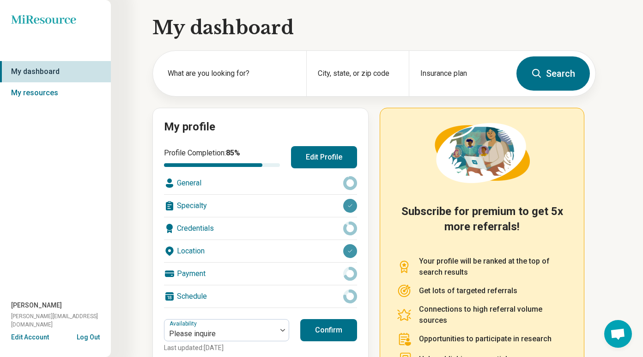 This screenshot has width=643, height=357. What do you see at coordinates (261, 183) in the screenshot?
I see `div: General` at bounding box center [261, 183].